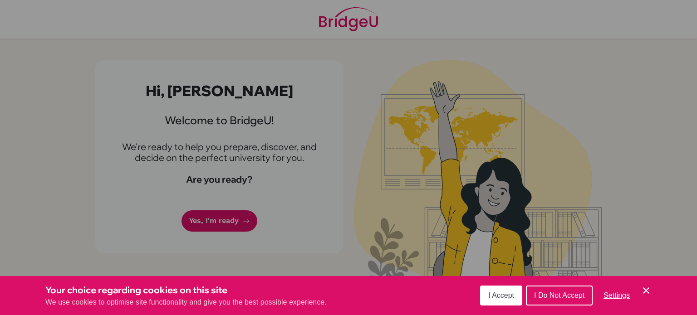 Image resolution: width=697 pixels, height=315 pixels. What do you see at coordinates (186, 290) in the screenshot?
I see `h3: Your choice regarding cookies on this site` at bounding box center [186, 290].